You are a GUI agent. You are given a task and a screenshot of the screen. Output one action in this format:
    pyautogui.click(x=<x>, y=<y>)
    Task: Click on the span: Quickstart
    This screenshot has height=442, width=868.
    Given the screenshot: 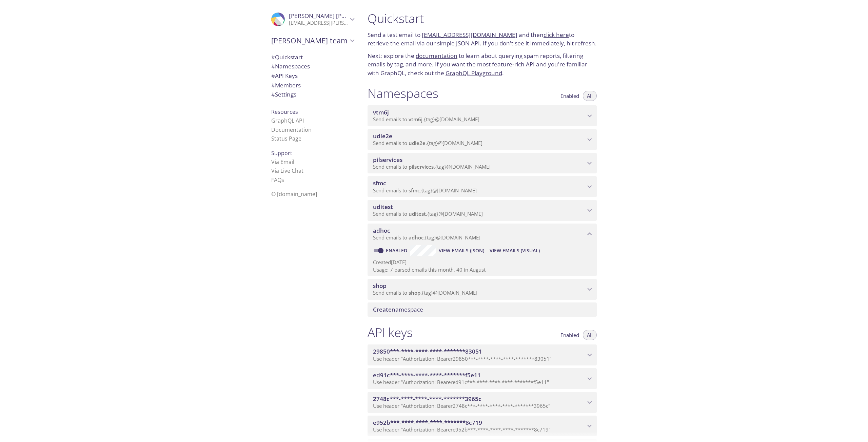 What is the action you would take?
    pyautogui.click(x=287, y=57)
    